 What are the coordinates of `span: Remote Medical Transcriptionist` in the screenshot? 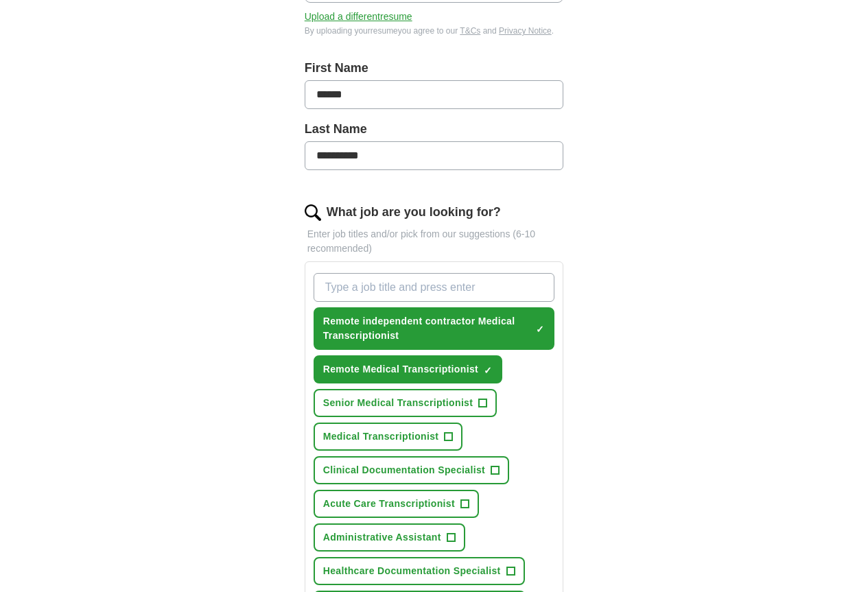 It's located at (401, 369).